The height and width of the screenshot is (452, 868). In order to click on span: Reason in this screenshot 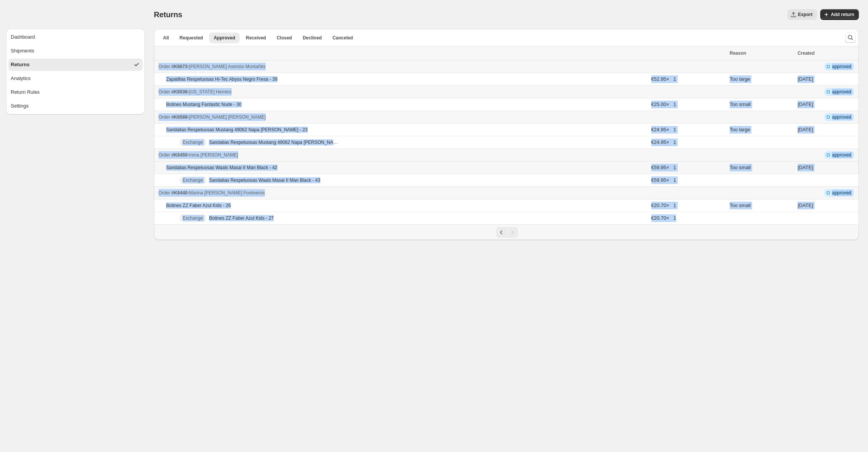, I will do `click(738, 53)`.